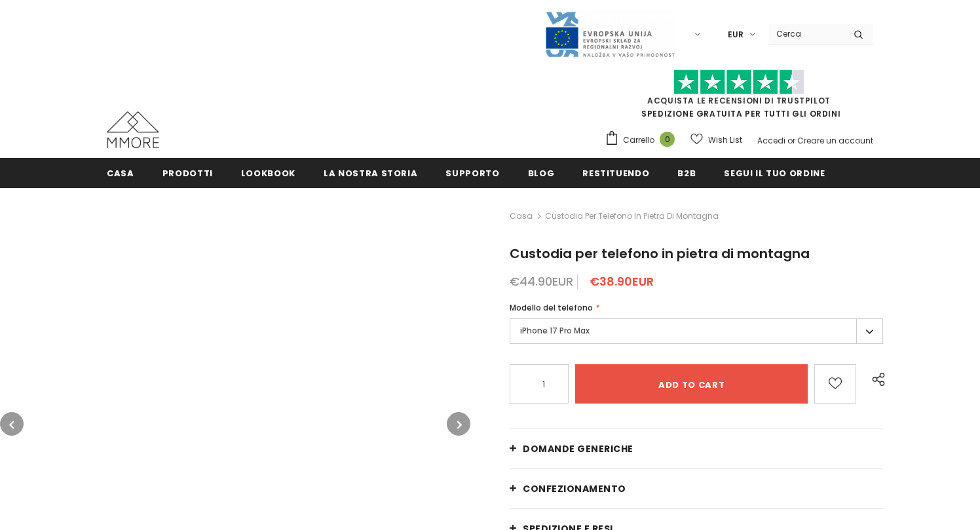 The image size is (980, 530). Describe the element at coordinates (187, 172) in the screenshot. I see `span: Prodotti` at that location.